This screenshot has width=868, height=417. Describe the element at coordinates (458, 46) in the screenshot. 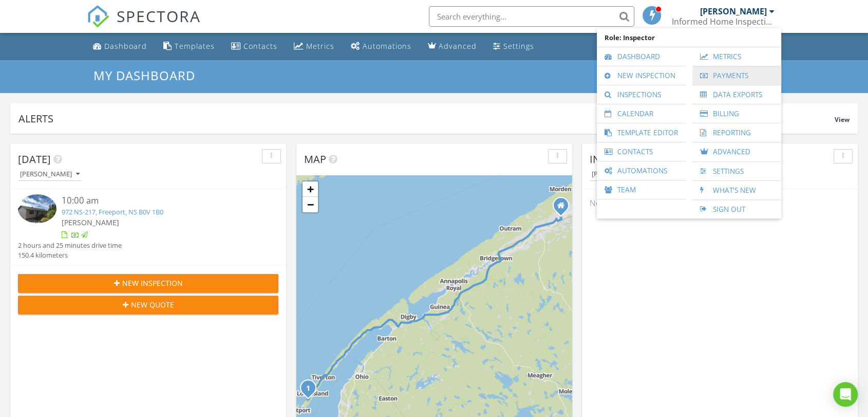

I see `div: Advanced` at that location.